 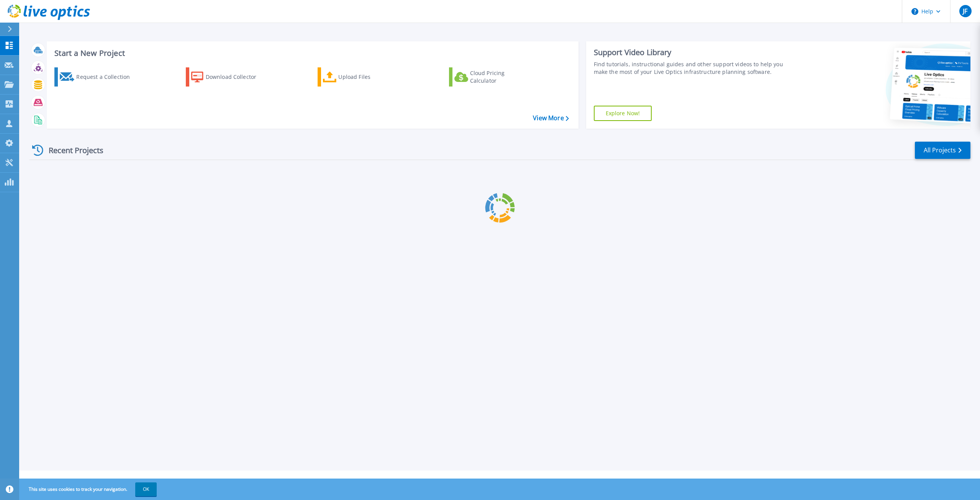 What do you see at coordinates (236, 77) in the screenshot?
I see `div: Download Collector` at bounding box center [236, 77].